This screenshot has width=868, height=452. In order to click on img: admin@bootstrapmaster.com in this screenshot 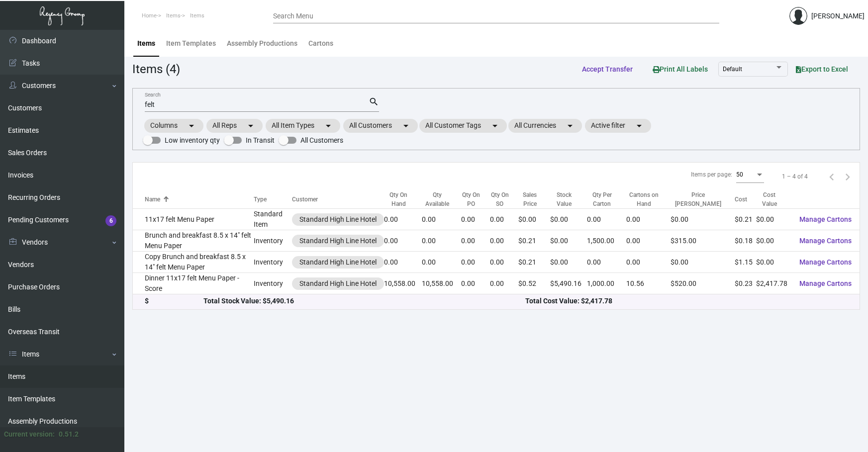, I will do `click(799, 16)`.